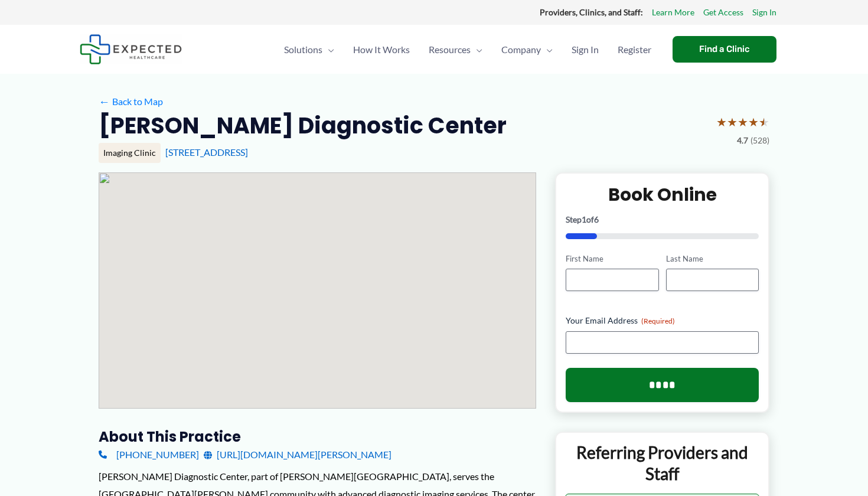 The image size is (868, 496). Describe the element at coordinates (130, 153) in the screenshot. I see `div: Imaging Clinic` at that location.